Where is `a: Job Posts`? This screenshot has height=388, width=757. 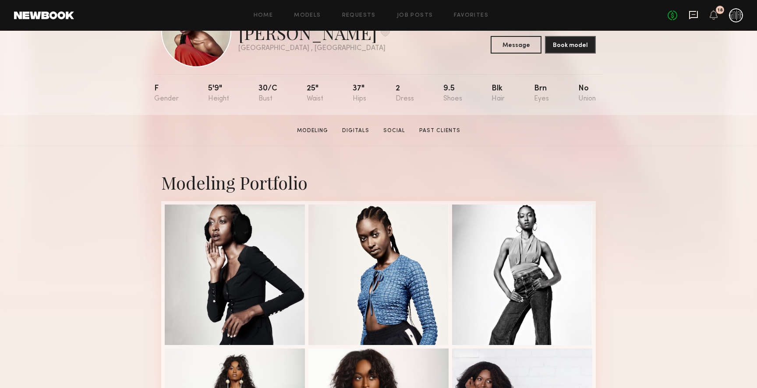
a: Job Posts is located at coordinates (415, 15).